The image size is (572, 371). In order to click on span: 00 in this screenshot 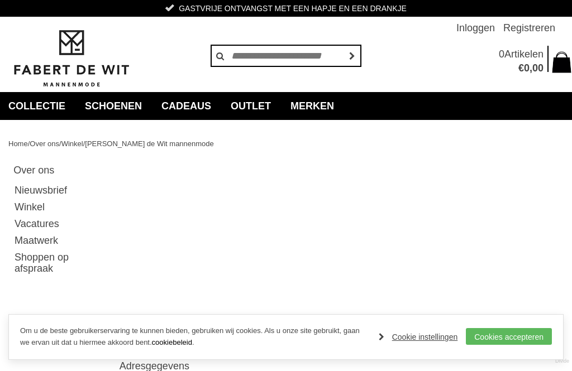, I will do `click(538, 68)`.